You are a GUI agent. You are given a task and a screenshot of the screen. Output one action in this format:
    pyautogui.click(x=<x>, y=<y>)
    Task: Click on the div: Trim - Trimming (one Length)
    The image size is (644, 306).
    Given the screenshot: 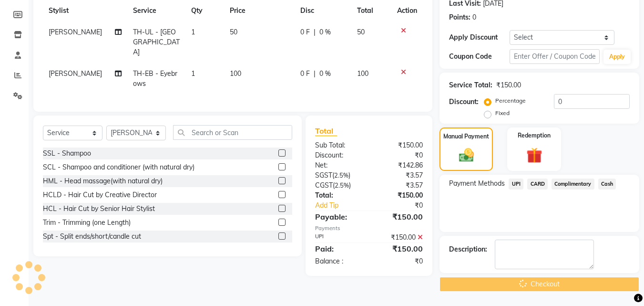 What is the action you would take?
    pyautogui.click(x=87, y=222)
    